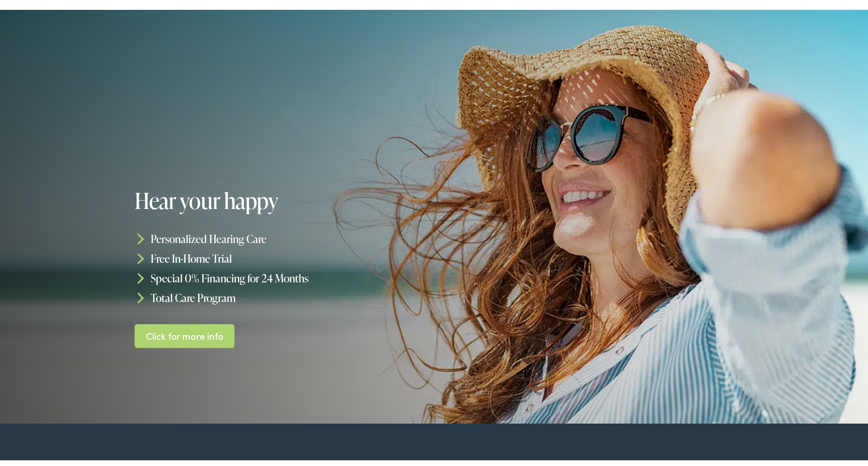  What do you see at coordinates (286, 273) in the screenshot?
I see `li: Special 0% Financing for 24 Months` at bounding box center [286, 273].